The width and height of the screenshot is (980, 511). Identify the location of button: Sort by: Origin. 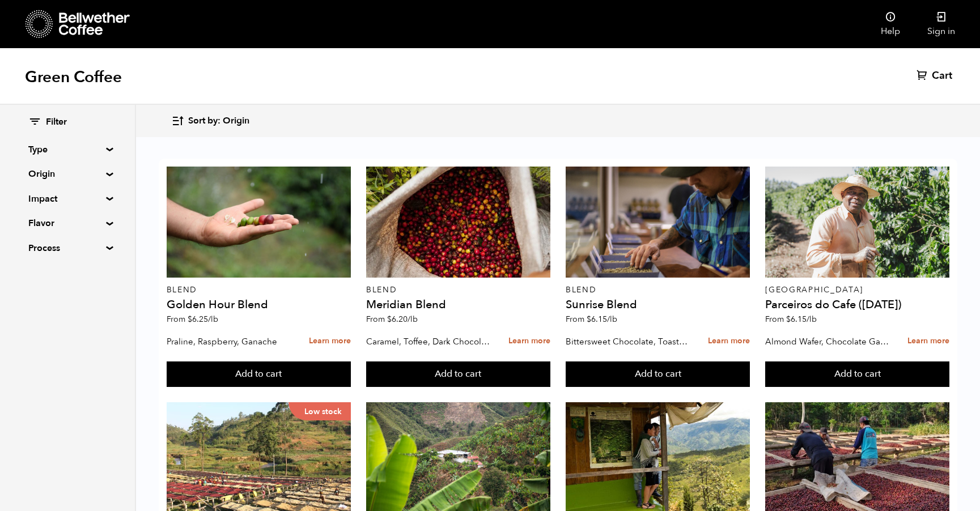
(210, 121).